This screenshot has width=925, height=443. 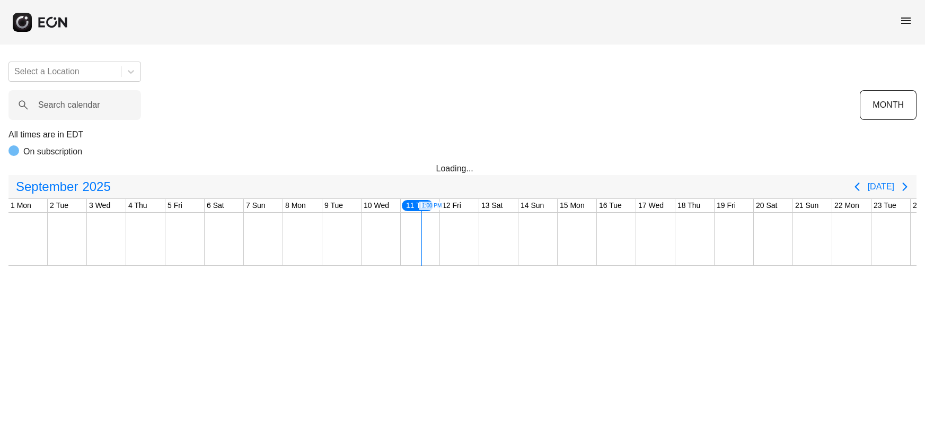 What do you see at coordinates (417, 205) in the screenshot?
I see `div: 11 Thu` at bounding box center [417, 205].